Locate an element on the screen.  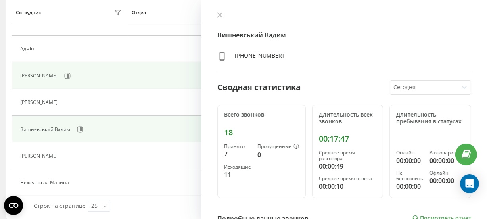
div: Среднее время разговора is located at coordinates (347, 155).